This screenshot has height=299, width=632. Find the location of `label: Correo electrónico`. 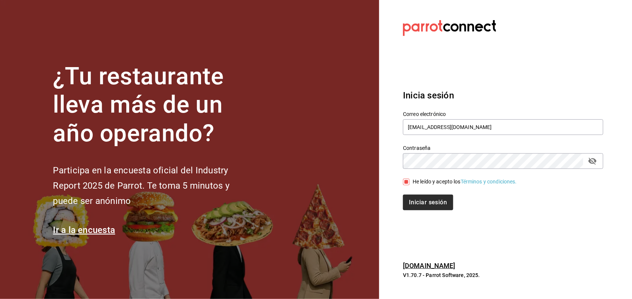

label: Correo electrónico is located at coordinates (503, 114).